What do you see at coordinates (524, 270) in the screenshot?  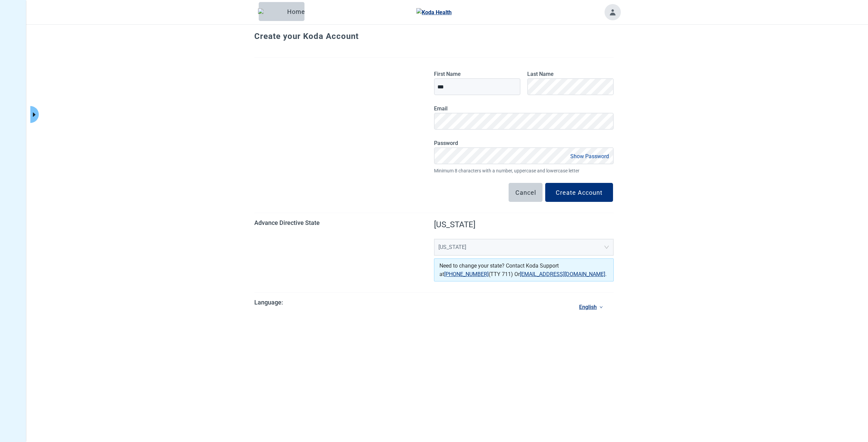 I see `p: Need to change your state? Contact Koda Support at (TTY 711) Or .` at bounding box center [524, 270].